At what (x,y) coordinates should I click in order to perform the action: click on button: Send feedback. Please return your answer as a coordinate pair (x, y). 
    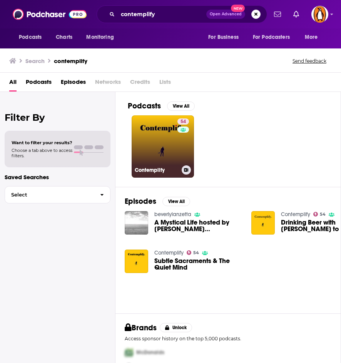
    Looking at the image, I should click on (309, 61).